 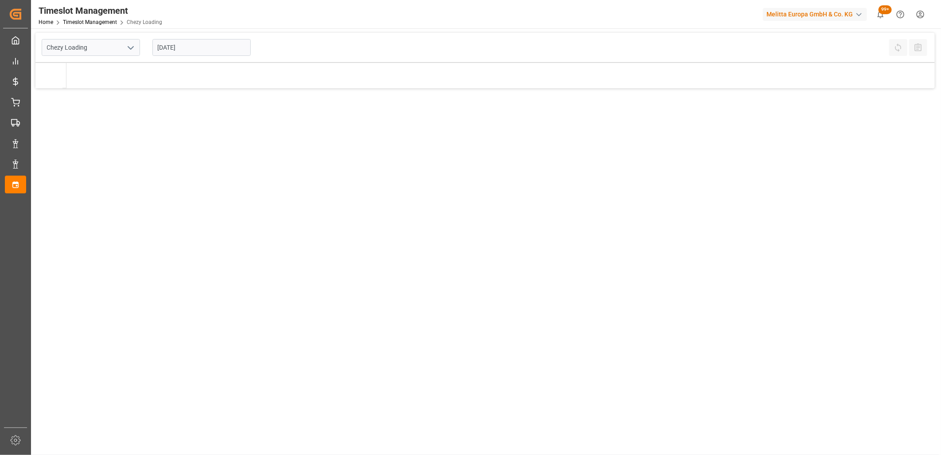 What do you see at coordinates (100, 11) in the screenshot?
I see `div: Timeslot Management` at bounding box center [100, 11].